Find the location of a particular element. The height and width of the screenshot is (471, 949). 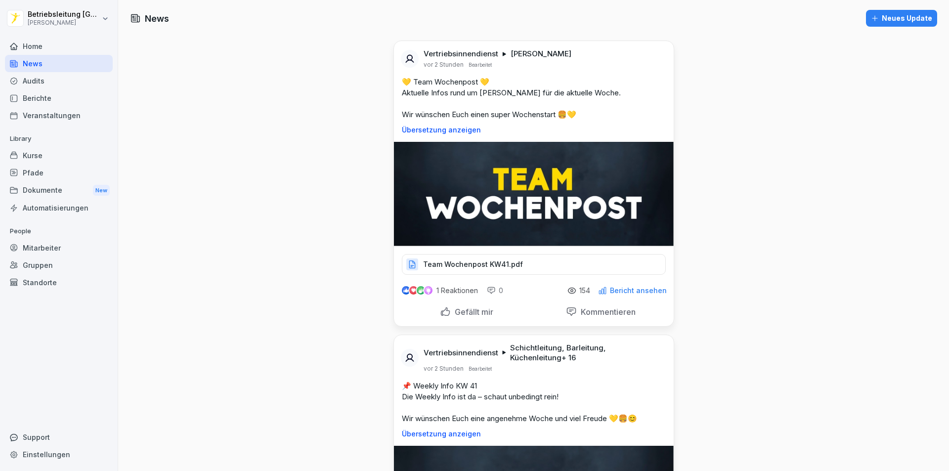

a: Einstellungen is located at coordinates (59, 454).